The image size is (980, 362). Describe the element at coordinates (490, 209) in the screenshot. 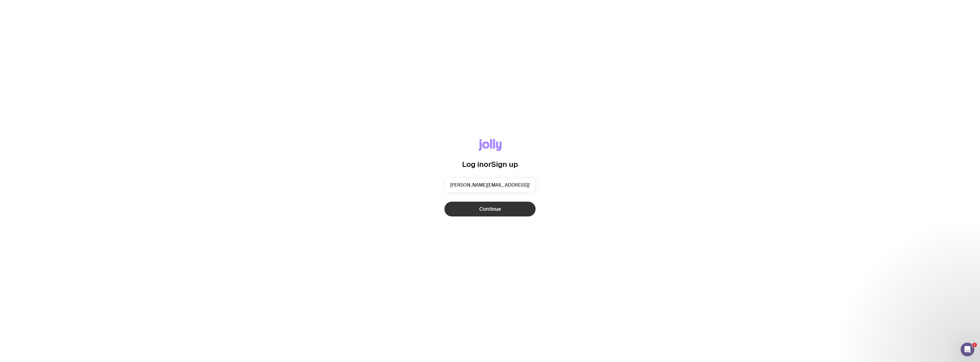

I see `button: Continue` at that location.